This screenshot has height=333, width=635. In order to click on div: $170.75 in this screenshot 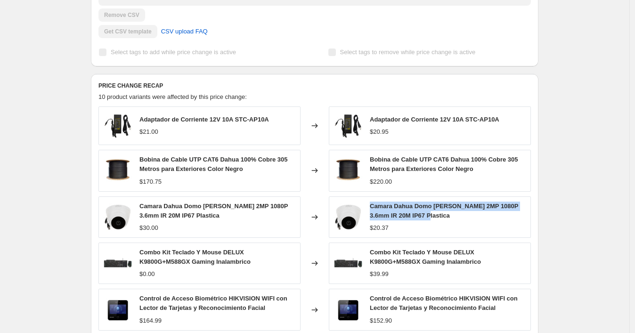, I will do `click(150, 182)`.